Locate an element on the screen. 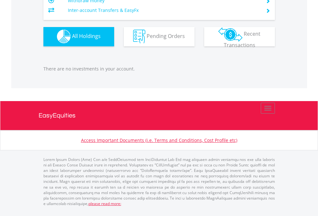  p: Lorem Ipsum Dolors (Ame) Con a/e SeddOeiusmod tem InciDiduntut Lab Etd mag aliquaen admin veniamq... is located at coordinates (159, 182).